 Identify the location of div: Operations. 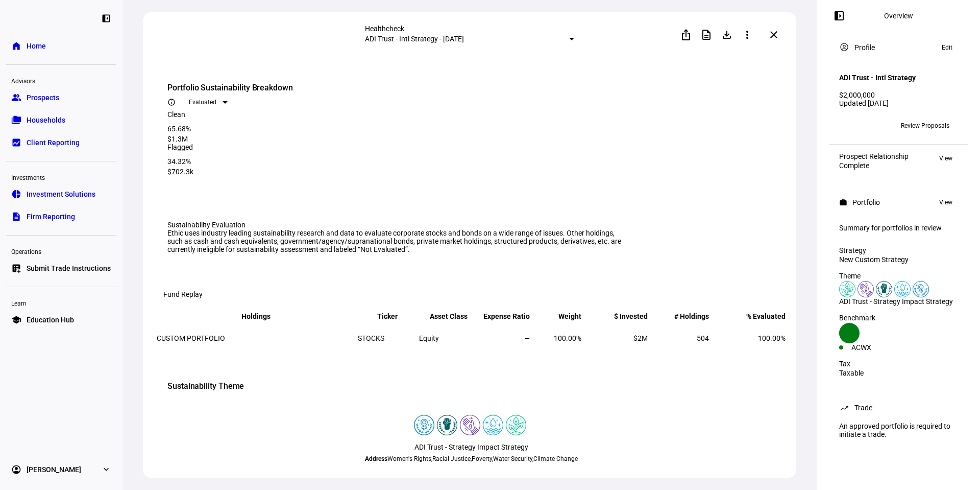
(61, 251).